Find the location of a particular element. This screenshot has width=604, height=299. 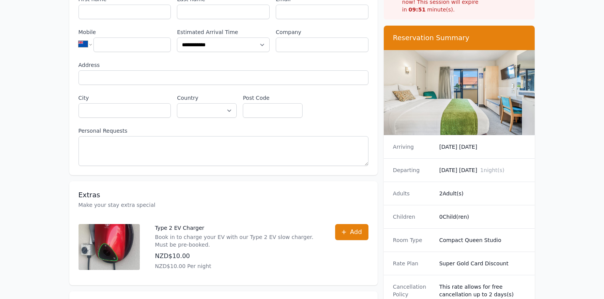

p: NZD$10.00 is located at coordinates (237, 257).